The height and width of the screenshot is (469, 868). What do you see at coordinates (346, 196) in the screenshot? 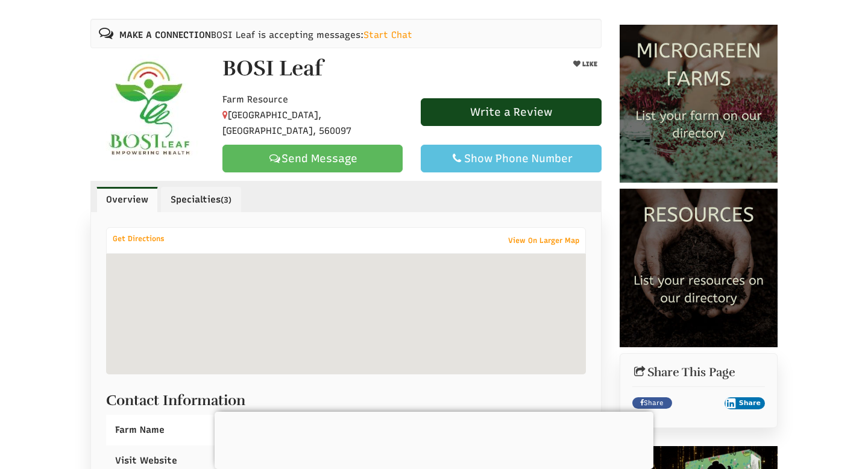
I see `ul: Profile Tabs` at bounding box center [346, 196].